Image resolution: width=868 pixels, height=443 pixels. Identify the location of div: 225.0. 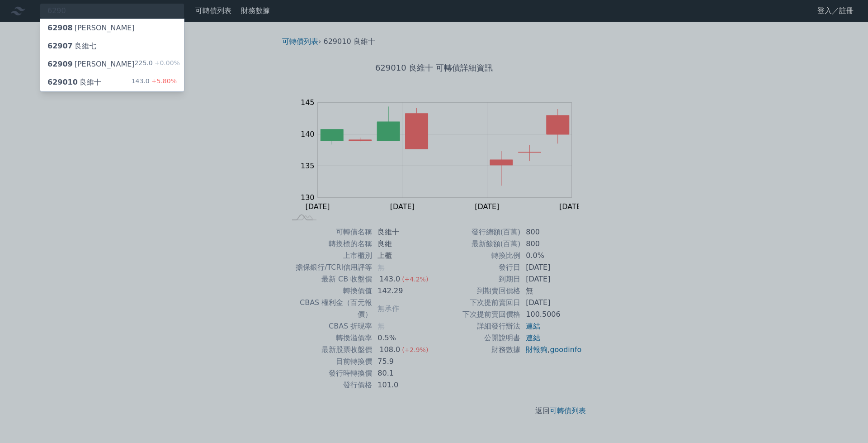
(157, 65).